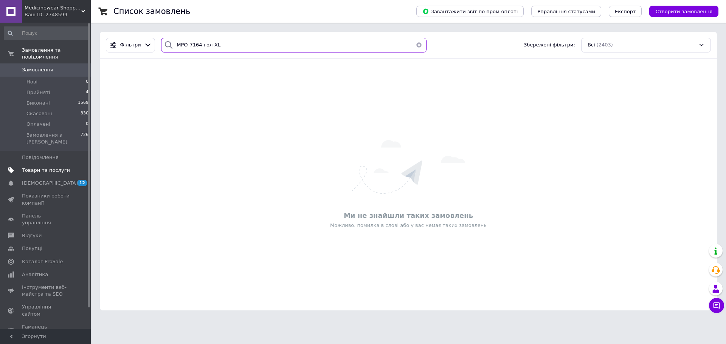 The width and height of the screenshot is (726, 344). I want to click on span: Збережені фільтри:, so click(549, 45).